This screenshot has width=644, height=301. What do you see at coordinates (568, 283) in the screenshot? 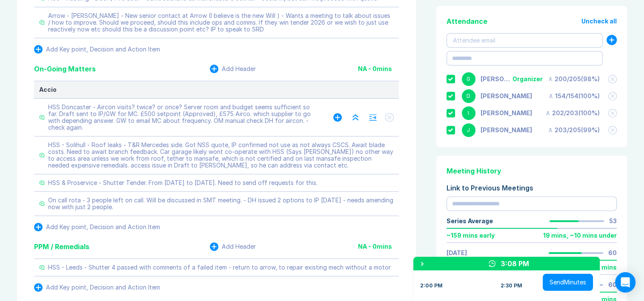
I see `button: SendMinutes` at bounding box center [568, 283].